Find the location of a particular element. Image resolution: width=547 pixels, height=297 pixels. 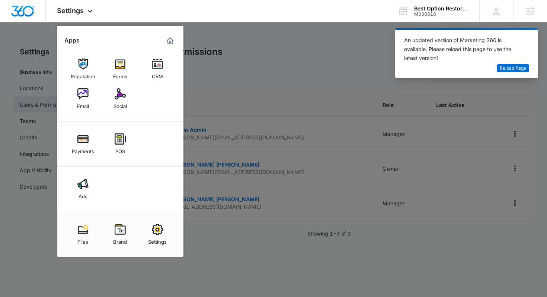

div: Files is located at coordinates (83, 240).